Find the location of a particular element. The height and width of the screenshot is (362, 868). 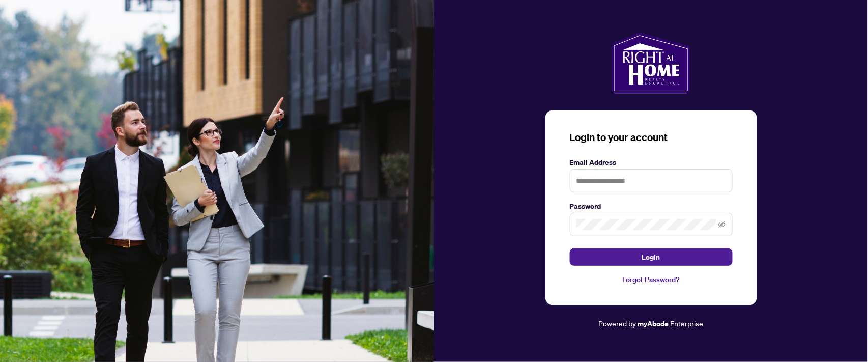

label: Password is located at coordinates (651, 206).